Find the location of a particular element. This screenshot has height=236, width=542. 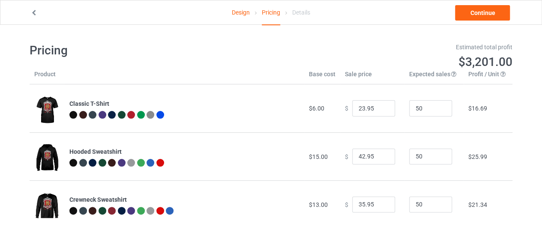

h1: Pricing is located at coordinates (147, 51).